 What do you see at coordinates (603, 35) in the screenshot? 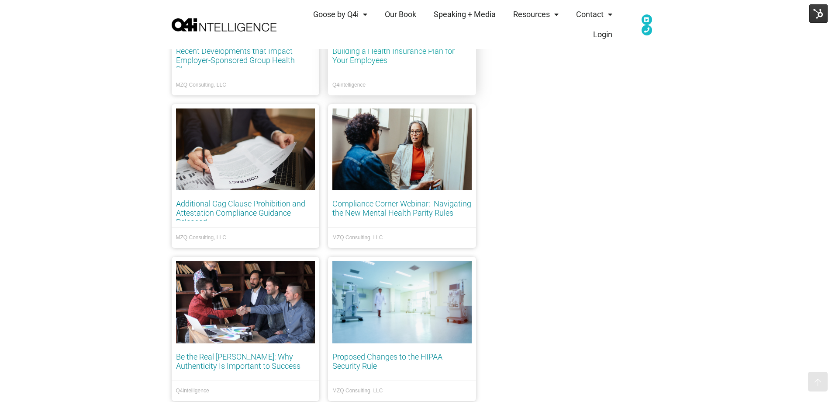
I see `a: Login` at bounding box center [603, 35].